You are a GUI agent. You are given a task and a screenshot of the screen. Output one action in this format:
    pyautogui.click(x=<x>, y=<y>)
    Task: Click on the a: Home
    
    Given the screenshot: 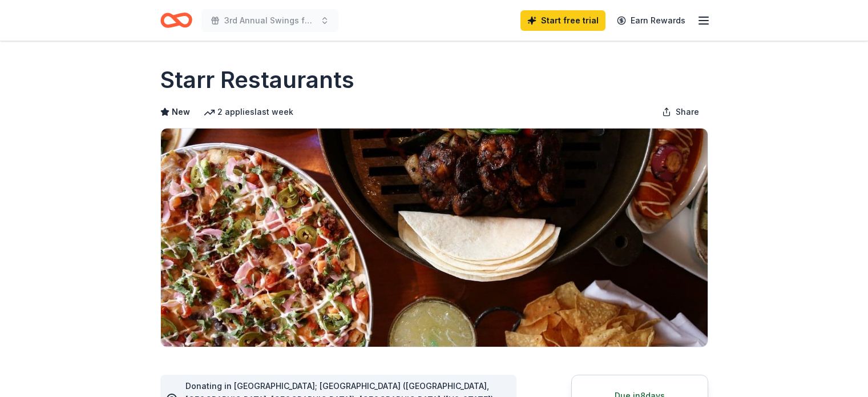 What is the action you would take?
    pyautogui.click(x=177, y=20)
    